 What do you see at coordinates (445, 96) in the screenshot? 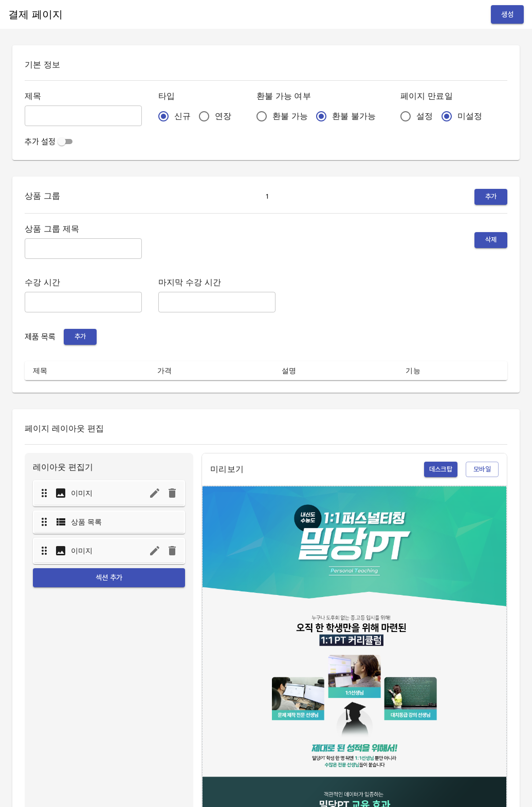
I see `h6: 페이지 만료일` at bounding box center [445, 96].